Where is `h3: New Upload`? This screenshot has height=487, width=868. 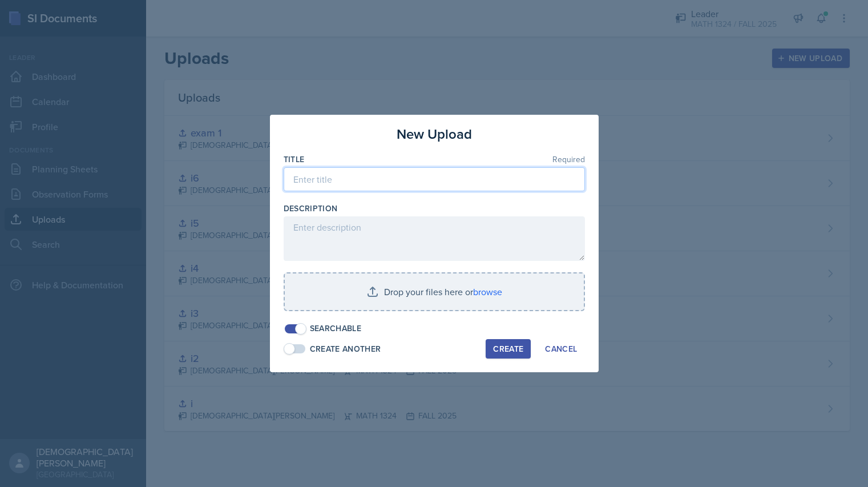 h3: New Upload is located at coordinates (434, 134).